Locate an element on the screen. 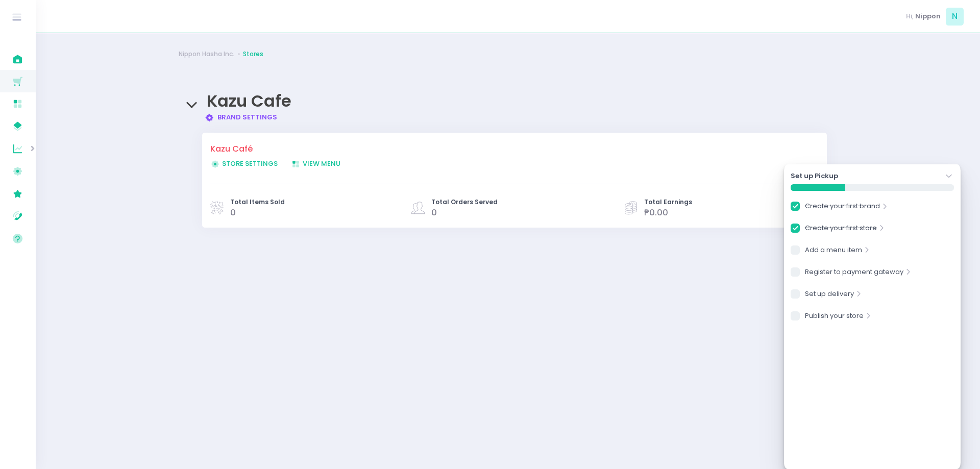 The width and height of the screenshot is (980, 469). strong: Set up Pickup is located at coordinates (815, 176).